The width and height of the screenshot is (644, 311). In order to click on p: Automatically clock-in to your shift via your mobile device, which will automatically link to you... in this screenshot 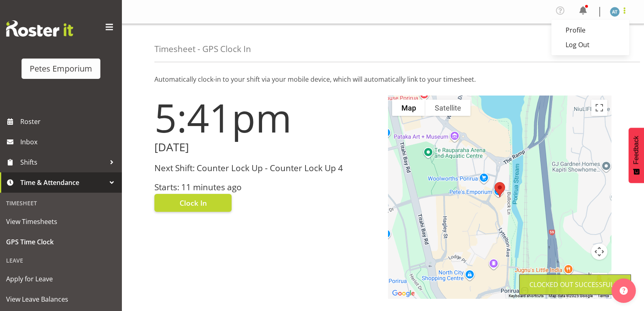, I will do `click(382, 79)`.